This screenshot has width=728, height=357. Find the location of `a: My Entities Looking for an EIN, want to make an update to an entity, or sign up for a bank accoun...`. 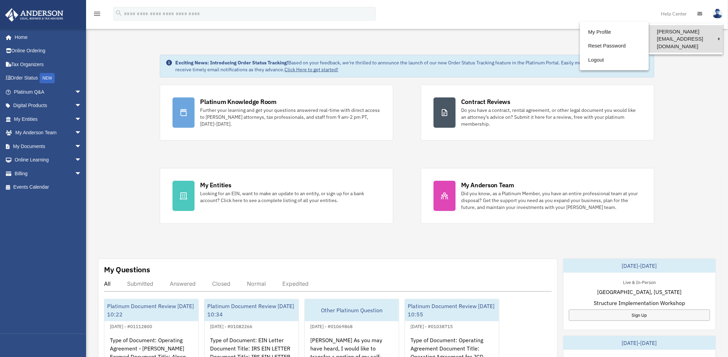

a: My Entities Looking for an EIN, want to make an update to an entity, or sign up for a bank accoun... is located at coordinates (277, 196).